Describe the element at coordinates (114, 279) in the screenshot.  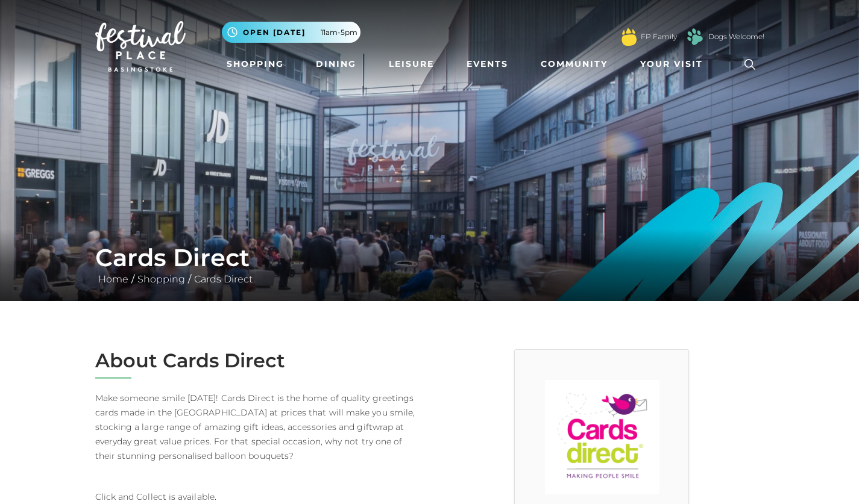
I see `a: Home` at that location.